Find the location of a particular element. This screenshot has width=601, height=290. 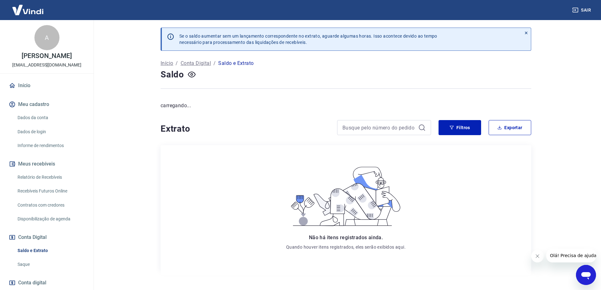

p: Se o saldo aumentar sem um lançamento correspondente no extrato, aguarde algumas horas. Isso acon... is located at coordinates (309, 39).